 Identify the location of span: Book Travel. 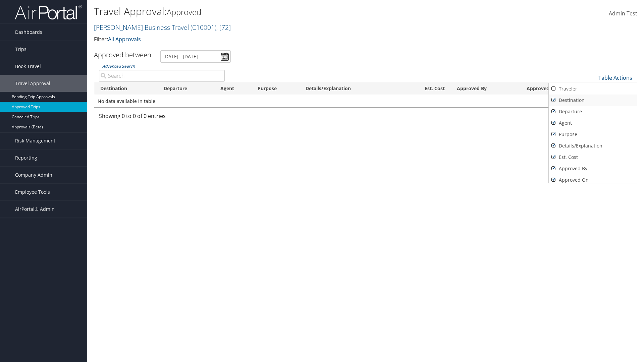
(28, 67).